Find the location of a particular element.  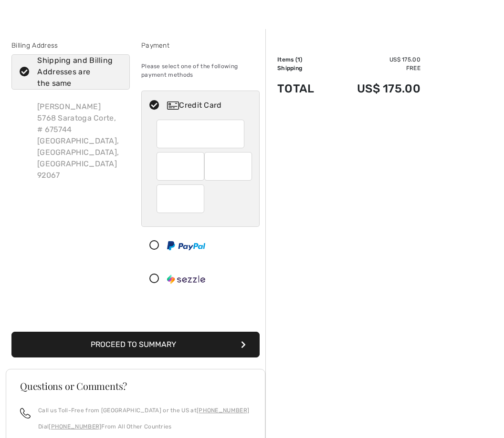

div: Please select one of the following payment methods is located at coordinates (200, 71).